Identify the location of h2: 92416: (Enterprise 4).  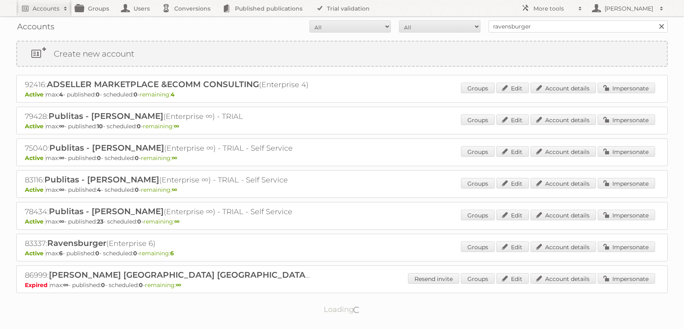
(167, 85).